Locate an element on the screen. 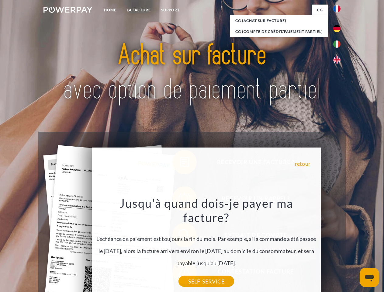 The width and height of the screenshot is (384, 292). div: L'échéance de paiement est toujours la fin du mois. Par exemple, si la commande a été passée le [... is located at coordinates (206, 239).